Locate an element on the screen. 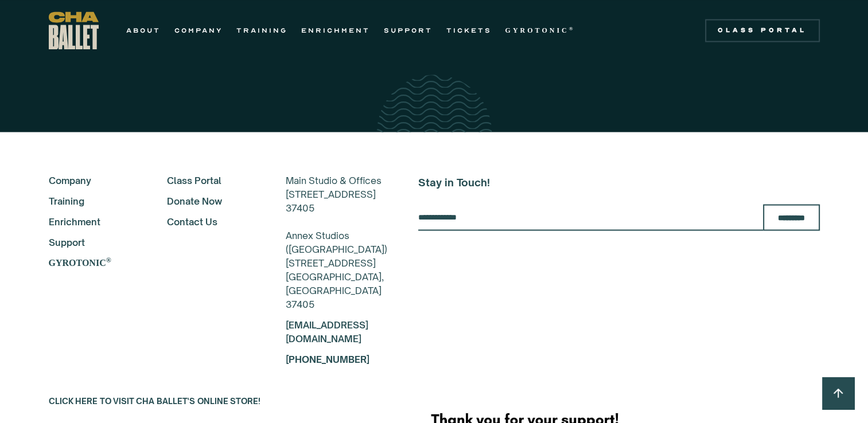  a: ENRICHMENT is located at coordinates (335, 30).